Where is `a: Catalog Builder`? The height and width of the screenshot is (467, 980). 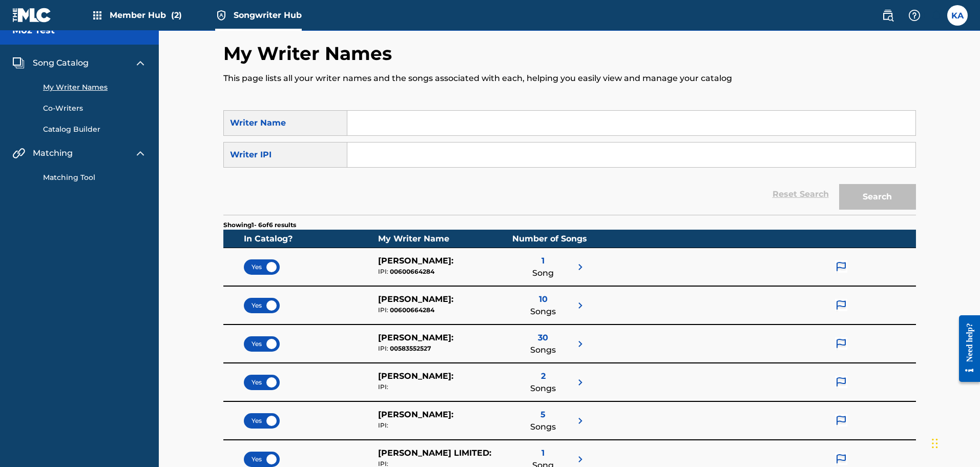 a: Catalog Builder is located at coordinates (95, 130).